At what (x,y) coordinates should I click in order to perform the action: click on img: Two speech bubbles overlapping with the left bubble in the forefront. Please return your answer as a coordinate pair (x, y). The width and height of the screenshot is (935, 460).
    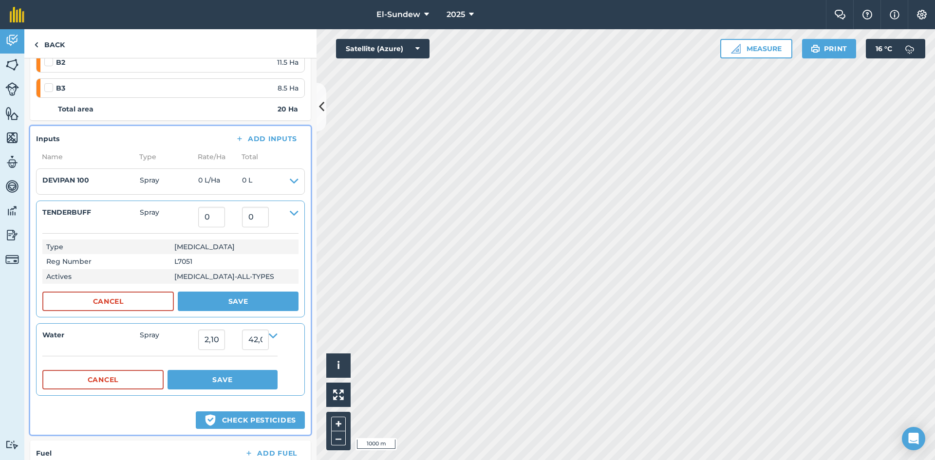
    Looking at the image, I should click on (840, 15).